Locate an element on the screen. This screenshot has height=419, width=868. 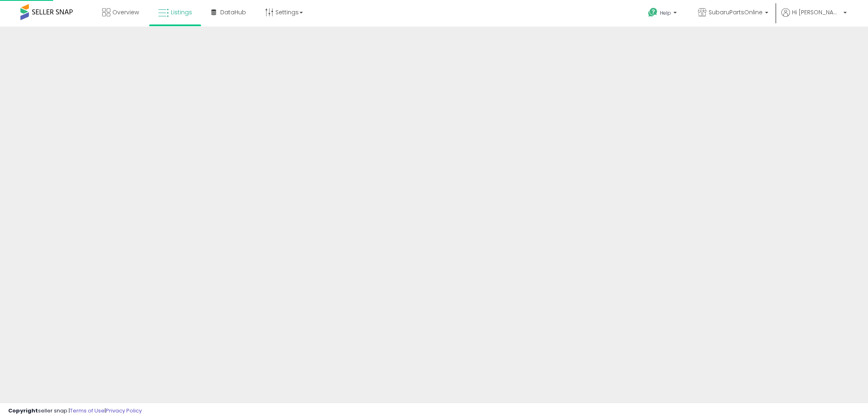
span: Help is located at coordinates (665, 13).